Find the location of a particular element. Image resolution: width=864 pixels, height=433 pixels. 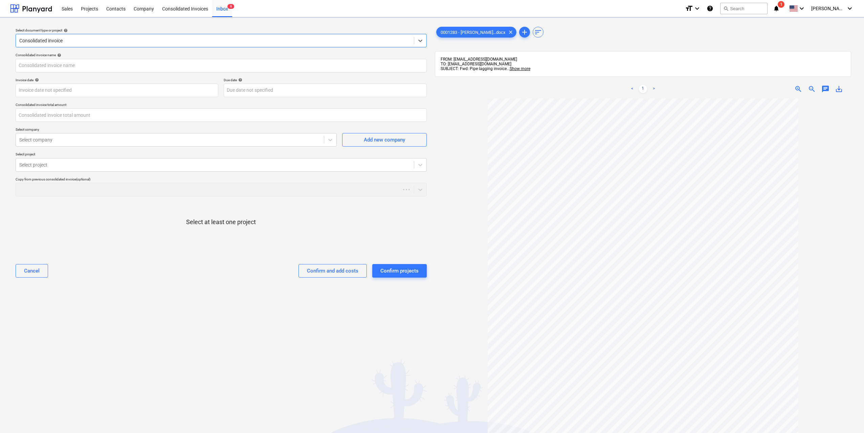

span: 8 is located at coordinates (231, 6).